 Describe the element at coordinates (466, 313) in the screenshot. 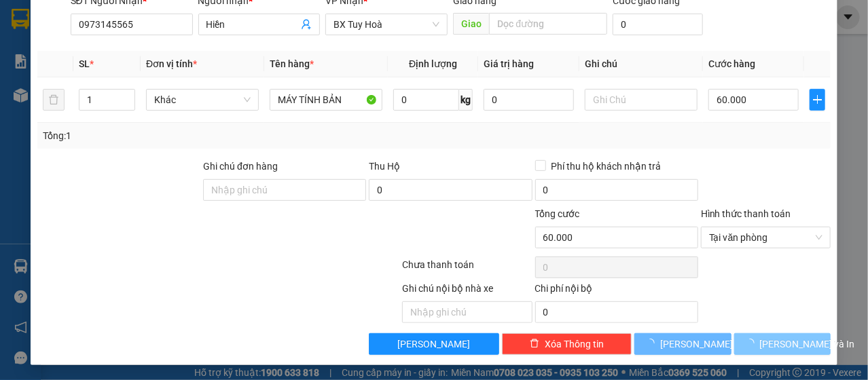

I see `input: Nhập ghi chú` at that location.